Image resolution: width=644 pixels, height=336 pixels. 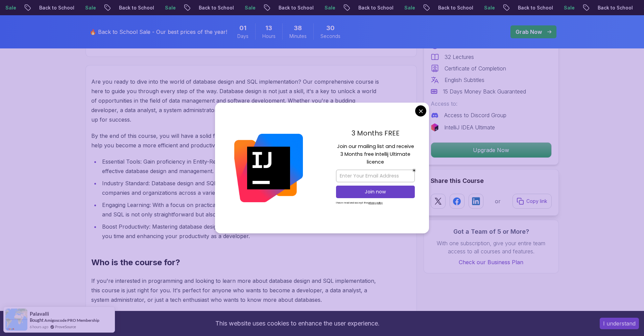 What do you see at coordinates (619, 323) in the screenshot?
I see `button: Accept cookies` at bounding box center [619, 323].